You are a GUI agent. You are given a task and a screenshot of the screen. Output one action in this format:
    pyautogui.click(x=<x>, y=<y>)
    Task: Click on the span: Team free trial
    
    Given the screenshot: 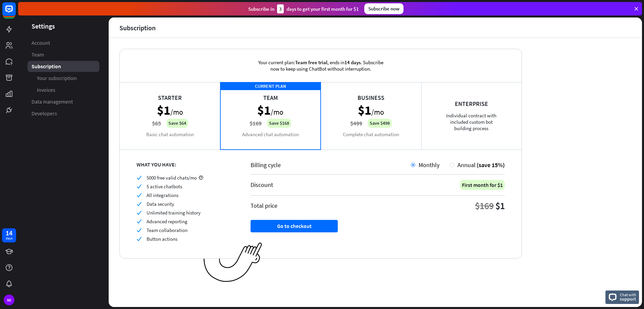 What is the action you would take?
    pyautogui.click(x=311, y=62)
    